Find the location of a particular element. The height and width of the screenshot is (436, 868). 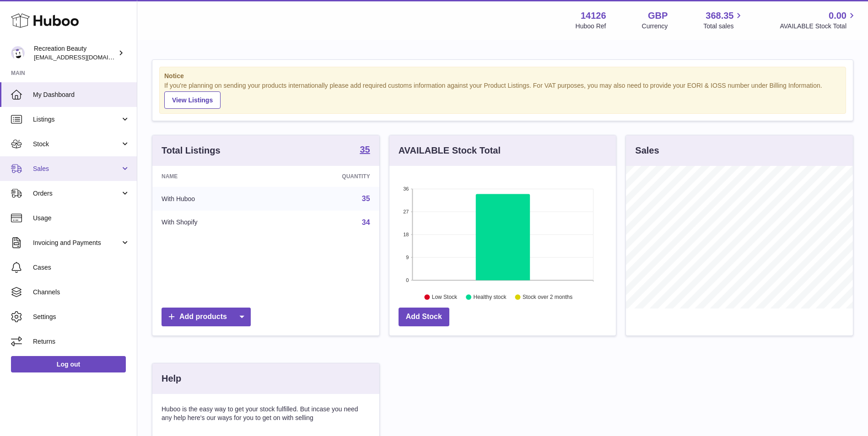

th: Quantity is located at coordinates (327, 177).